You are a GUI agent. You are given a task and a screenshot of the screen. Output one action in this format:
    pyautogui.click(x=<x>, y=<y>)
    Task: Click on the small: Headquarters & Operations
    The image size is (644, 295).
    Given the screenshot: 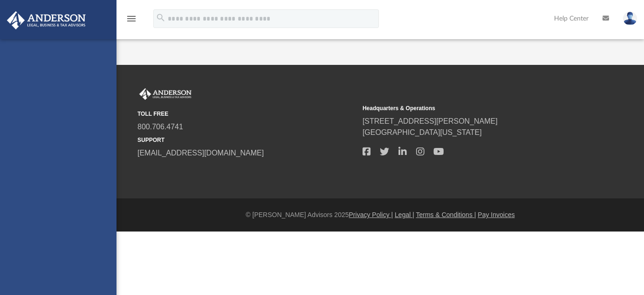 What is the action you would take?
    pyautogui.click(x=472, y=108)
    